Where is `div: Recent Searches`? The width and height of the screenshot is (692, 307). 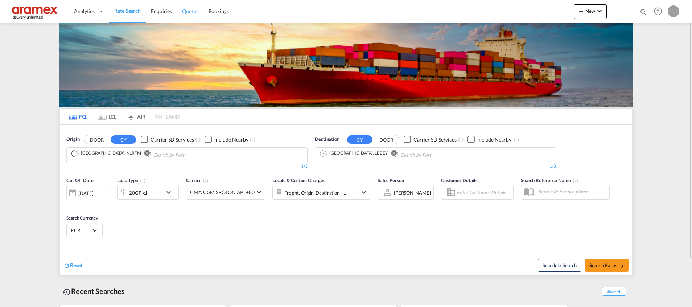 div: Recent Searches is located at coordinates (94, 291).